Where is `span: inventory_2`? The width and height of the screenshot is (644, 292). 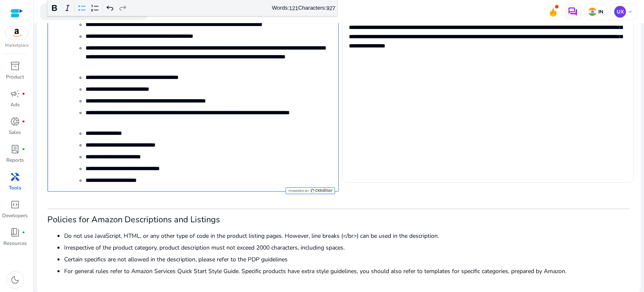 span: inventory_2 is located at coordinates (15, 66).